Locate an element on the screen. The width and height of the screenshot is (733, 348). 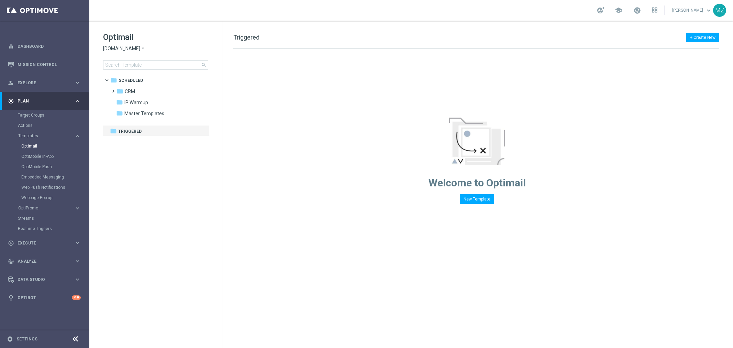
span: Welcome to Optimail is located at coordinates (477, 183).